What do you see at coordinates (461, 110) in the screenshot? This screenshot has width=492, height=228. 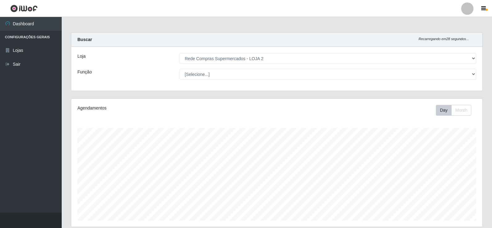 I see `button: Month` at bounding box center [461, 110].